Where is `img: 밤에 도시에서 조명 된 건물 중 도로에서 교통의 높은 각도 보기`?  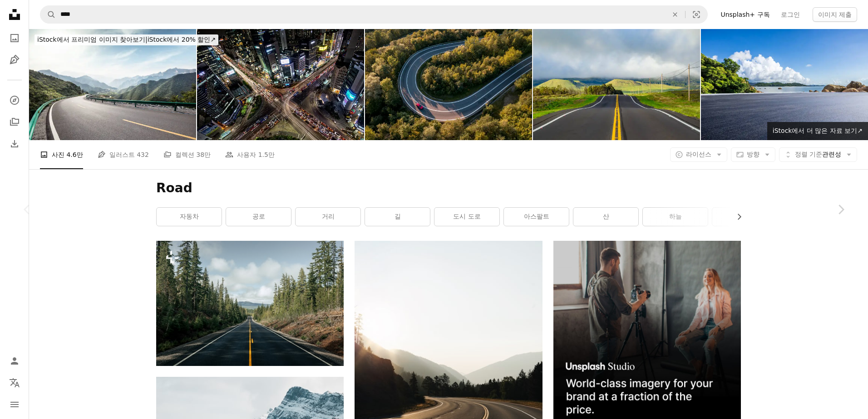 img: 밤에 도시에서 조명 된 건물 중 도로에서 교통의 높은 각도 보기 is located at coordinates (281, 84).